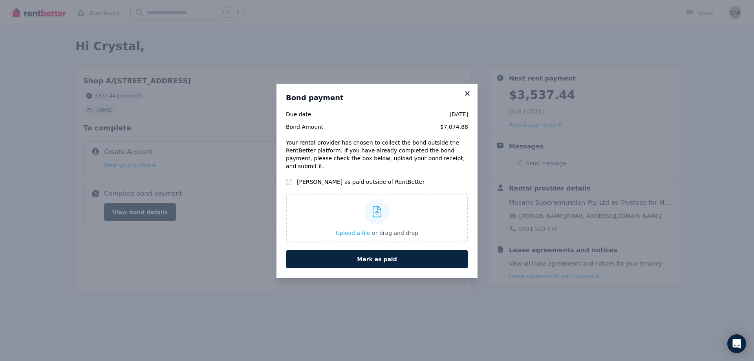 The height and width of the screenshot is (361, 754). What do you see at coordinates (407, 127) in the screenshot?
I see `span: $7,074.88` at bounding box center [407, 127].